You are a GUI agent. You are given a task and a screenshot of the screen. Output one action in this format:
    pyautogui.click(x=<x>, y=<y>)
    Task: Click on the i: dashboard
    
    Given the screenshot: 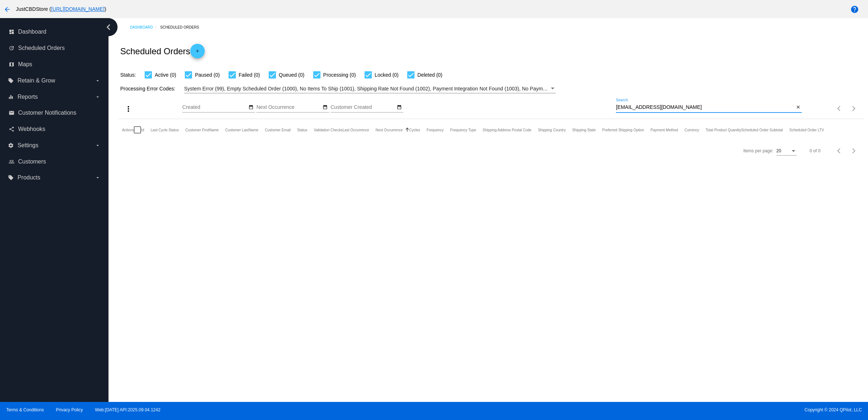 What is the action you would take?
    pyautogui.click(x=11, y=31)
    